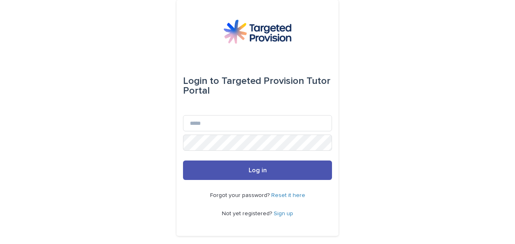 The image size is (515, 244). What do you see at coordinates (257, 32) in the screenshot?
I see `img: M5nRWzHhSzIhMunXDL62` at bounding box center [257, 32].